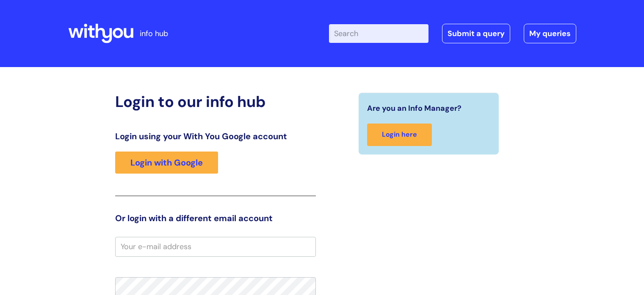  I want to click on input: Search, so click(378, 34).